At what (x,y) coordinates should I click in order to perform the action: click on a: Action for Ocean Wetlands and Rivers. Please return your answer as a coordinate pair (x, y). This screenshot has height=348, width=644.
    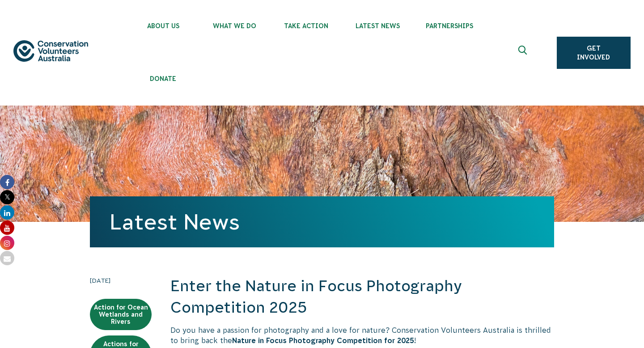
    Looking at the image, I should click on (121, 315).